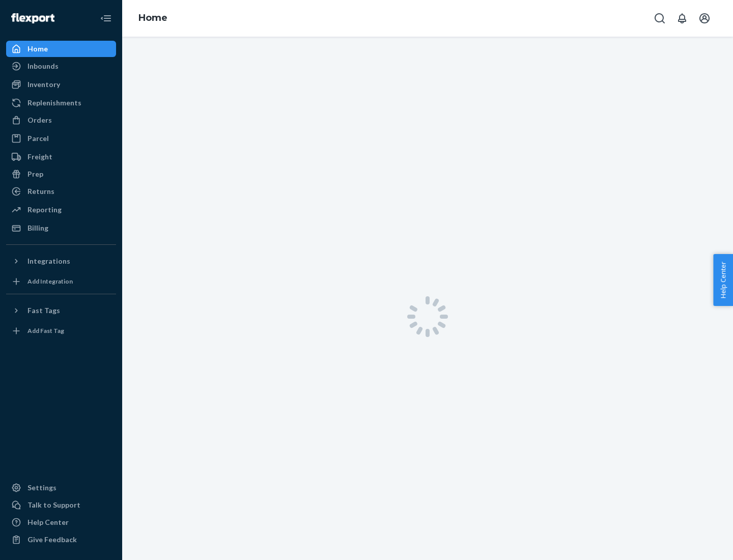 Image resolution: width=733 pixels, height=560 pixels. I want to click on a: Inventory, so click(61, 84).